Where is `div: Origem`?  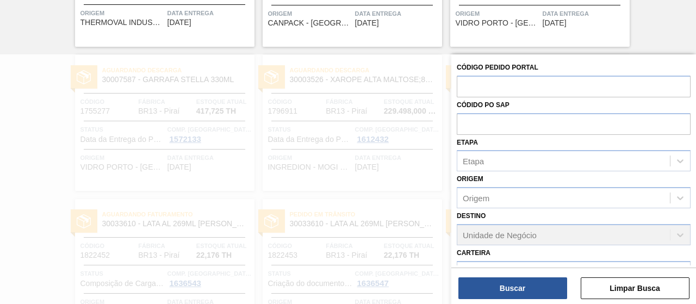 div: Origem is located at coordinates (476, 198).